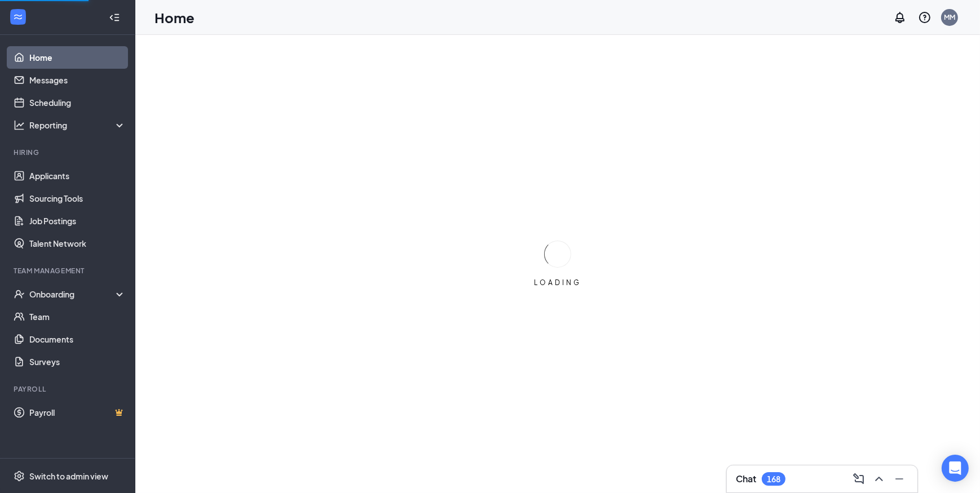  What do you see at coordinates (77, 80) in the screenshot?
I see `a: Messages` at bounding box center [77, 80].